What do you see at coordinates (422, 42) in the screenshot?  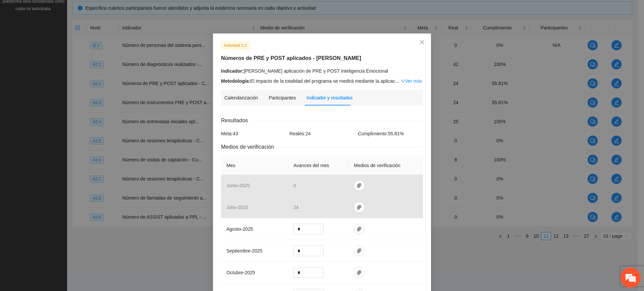 I see `span: close` at bounding box center [422, 42].